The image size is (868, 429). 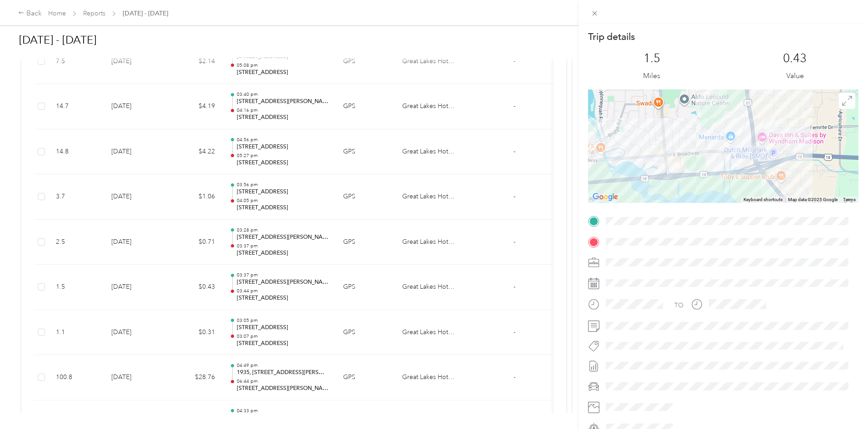 I want to click on div: TO, so click(x=679, y=305).